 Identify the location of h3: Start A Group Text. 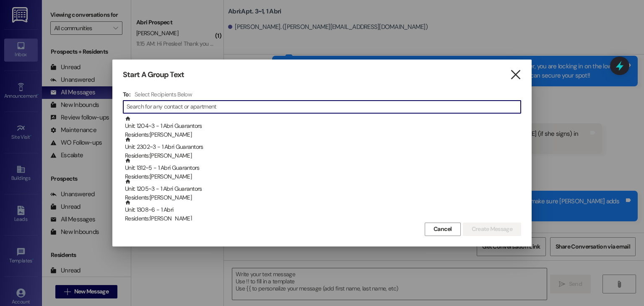
(153, 75).